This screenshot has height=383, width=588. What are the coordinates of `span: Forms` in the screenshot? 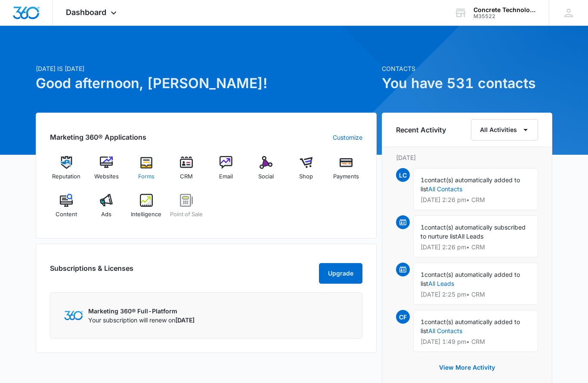 It's located at (146, 177).